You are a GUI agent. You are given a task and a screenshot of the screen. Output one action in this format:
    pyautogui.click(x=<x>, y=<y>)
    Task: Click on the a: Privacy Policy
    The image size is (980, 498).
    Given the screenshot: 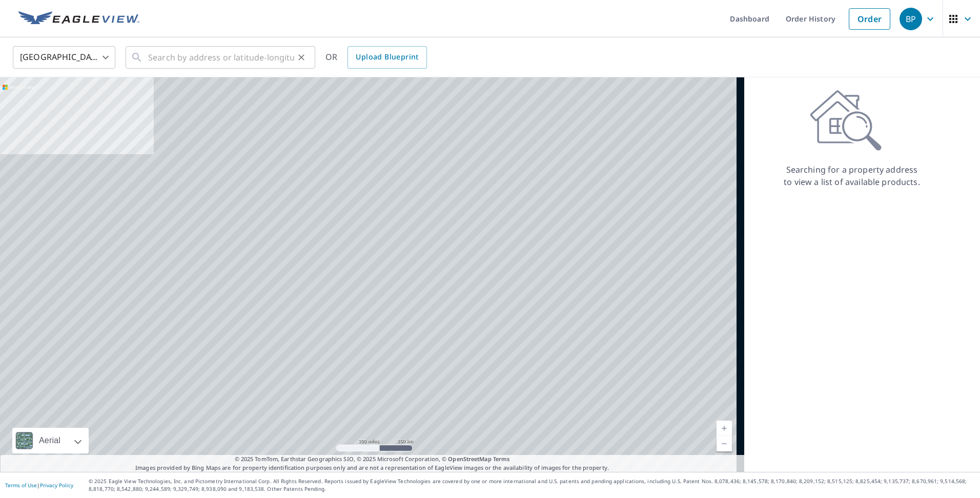 What is the action you would take?
    pyautogui.click(x=57, y=485)
    